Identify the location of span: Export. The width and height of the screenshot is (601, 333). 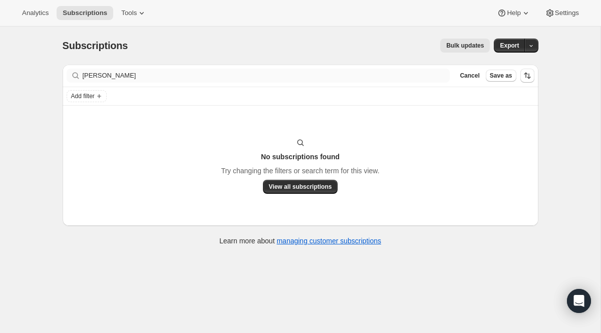
(509, 46).